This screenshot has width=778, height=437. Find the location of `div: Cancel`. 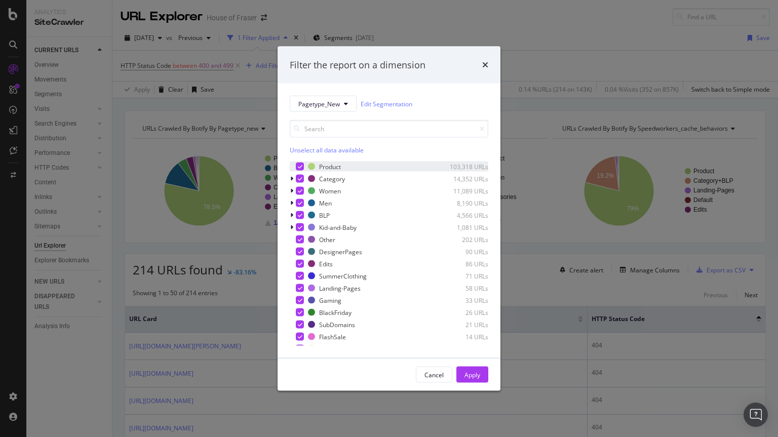

div: Cancel is located at coordinates (434, 374).